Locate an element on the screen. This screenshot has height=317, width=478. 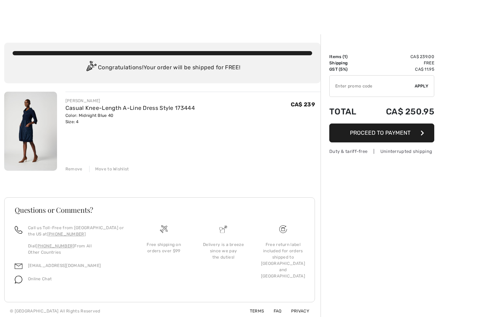
img: Congratulation2.svg is located at coordinates (91, 68).